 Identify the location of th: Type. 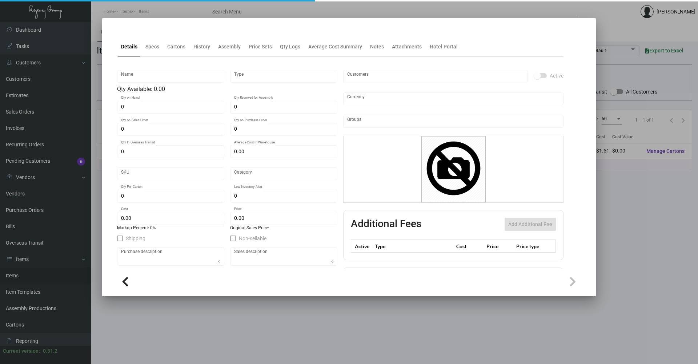
(414, 246).